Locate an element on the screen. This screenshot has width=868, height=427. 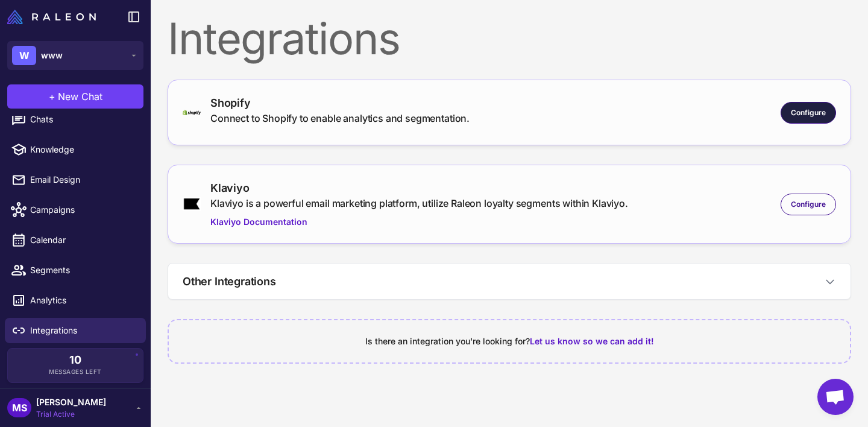
a: Chats is located at coordinates (75, 120).